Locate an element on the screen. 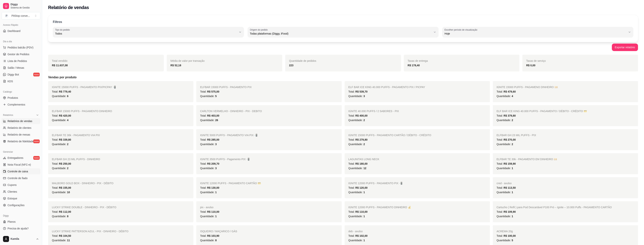 The height and width of the screenshot is (245, 644). a: Diggy Botnovo is located at coordinates (21, 74).